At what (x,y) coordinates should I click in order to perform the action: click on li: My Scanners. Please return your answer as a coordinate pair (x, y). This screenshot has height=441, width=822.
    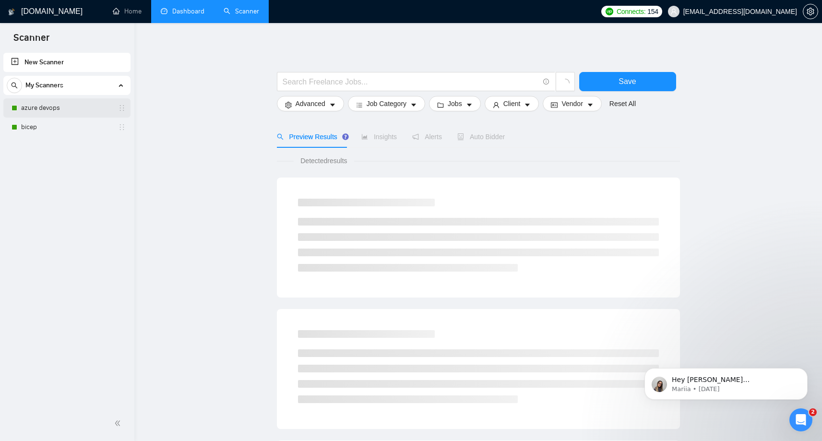
    Looking at the image, I should click on (67, 106).